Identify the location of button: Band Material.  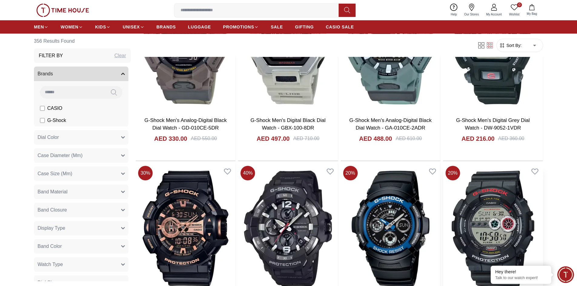
(81, 192).